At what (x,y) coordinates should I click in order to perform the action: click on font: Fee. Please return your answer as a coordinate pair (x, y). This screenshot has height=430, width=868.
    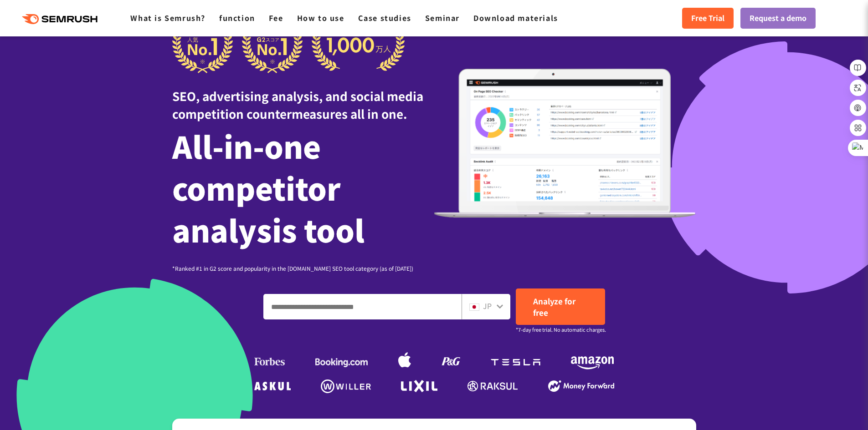
    Looking at the image, I should click on (276, 18).